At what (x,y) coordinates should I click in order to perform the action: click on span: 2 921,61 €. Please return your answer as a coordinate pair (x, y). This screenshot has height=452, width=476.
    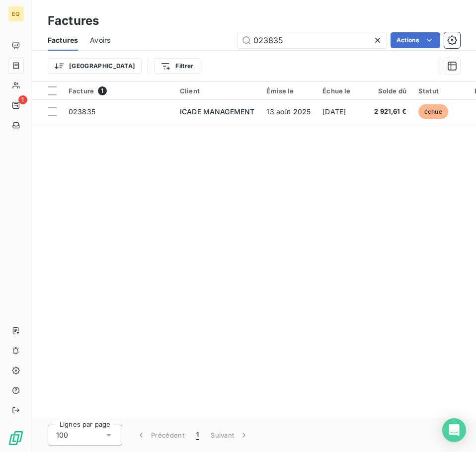
    Looking at the image, I should click on (390, 112).